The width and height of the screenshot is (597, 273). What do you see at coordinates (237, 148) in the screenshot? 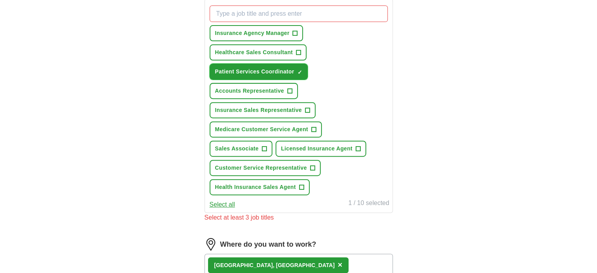
I see `span: Sales Associate` at bounding box center [237, 148].